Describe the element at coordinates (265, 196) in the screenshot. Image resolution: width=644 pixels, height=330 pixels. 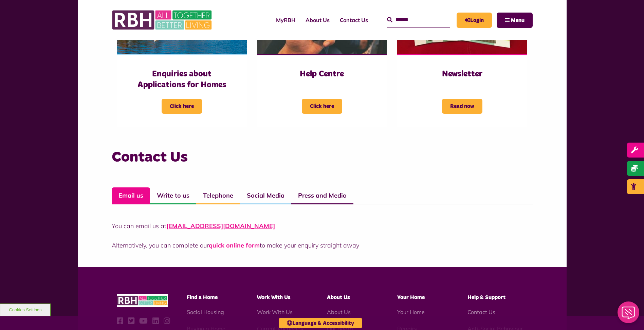
I see `a: Social Media` at that location.